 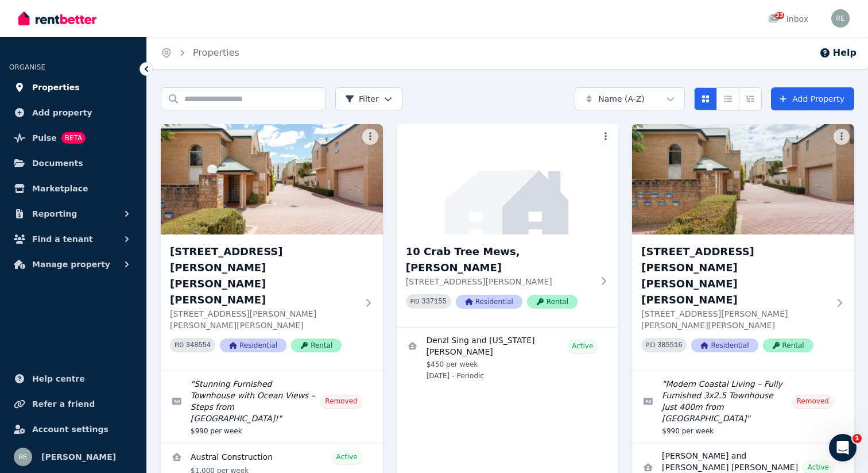 What do you see at coordinates (728, 99) in the screenshot?
I see `div: View options` at bounding box center [728, 99].